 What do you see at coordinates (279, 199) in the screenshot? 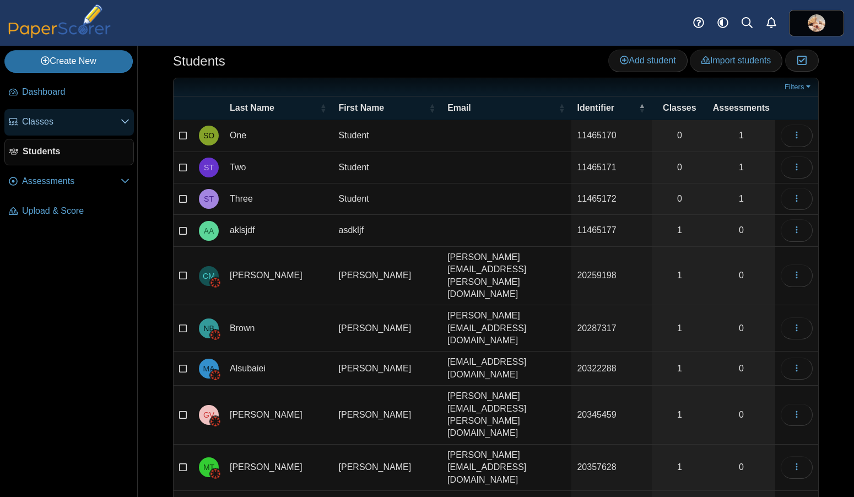
I see `td: Three` at bounding box center [279, 199].